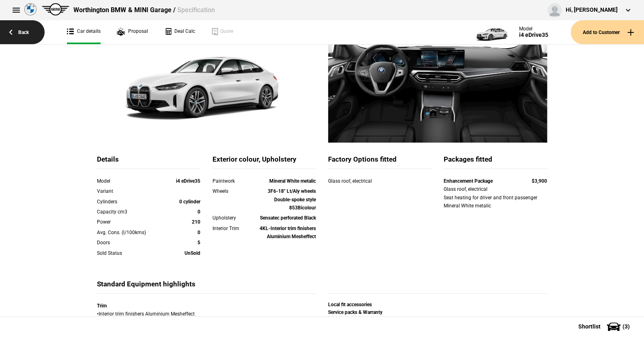 This screenshot has width=644, height=337. I want to click on div: Standard Equipment highlights, so click(206, 287).